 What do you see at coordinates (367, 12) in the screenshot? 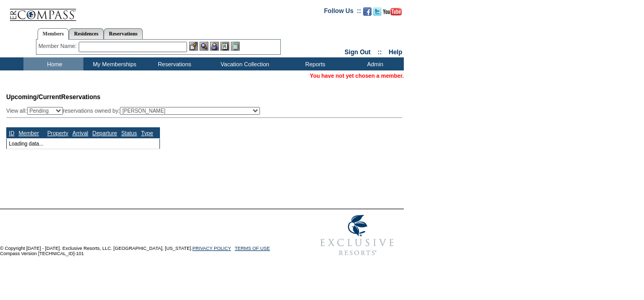
I see `img: Become our fan on Facebook` at bounding box center [367, 12].